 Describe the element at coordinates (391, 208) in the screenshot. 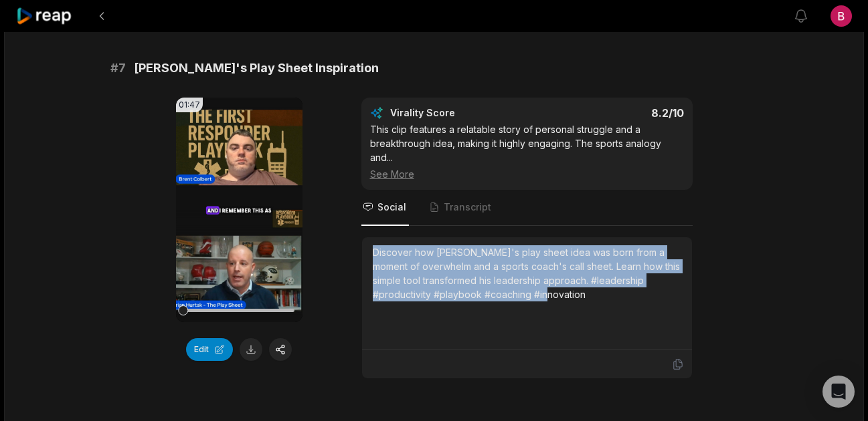

I see `span: Social` at that location.